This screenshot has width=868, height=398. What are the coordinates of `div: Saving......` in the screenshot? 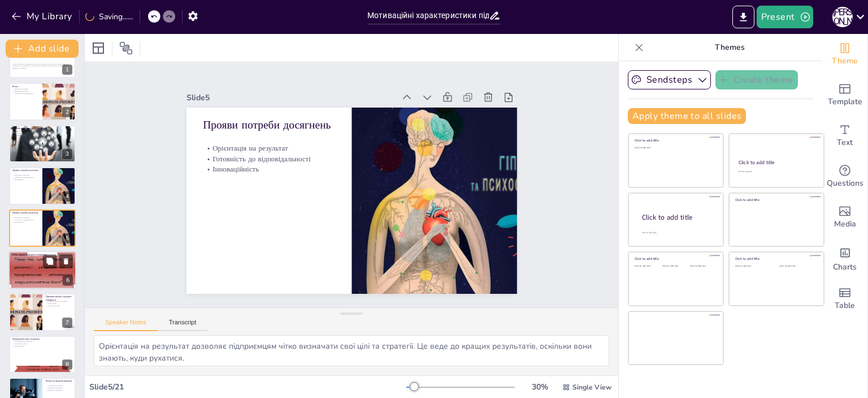 It's located at (109, 17).